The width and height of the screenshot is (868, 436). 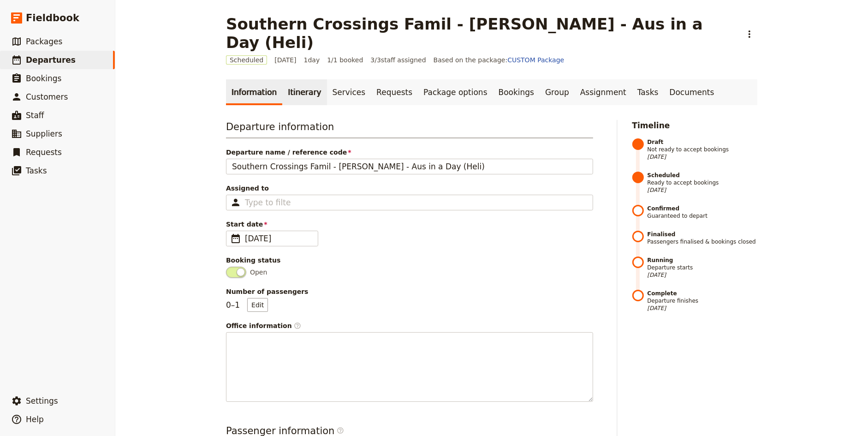 What do you see at coordinates (702, 238) in the screenshot?
I see `span: Passengers finalised & bookings closed` at bounding box center [702, 238].